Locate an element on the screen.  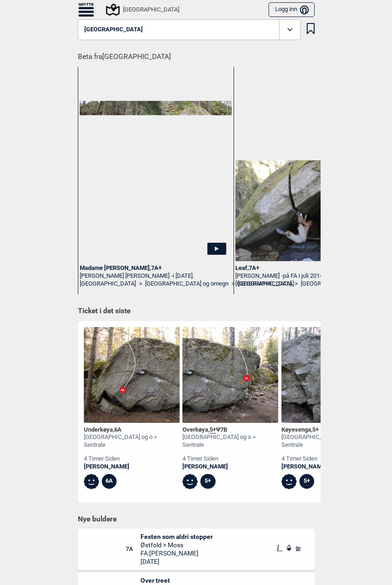
span: 6A is located at coordinates (118, 429).